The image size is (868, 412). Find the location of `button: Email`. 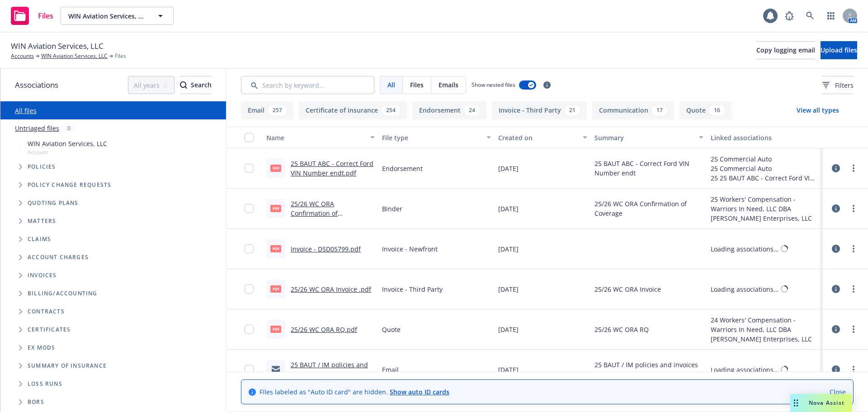

button: Email is located at coordinates (267, 111).